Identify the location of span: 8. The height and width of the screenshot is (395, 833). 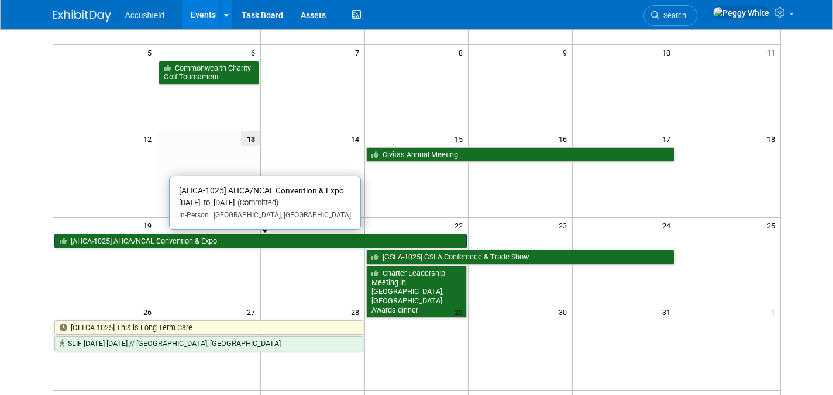
(463, 52).